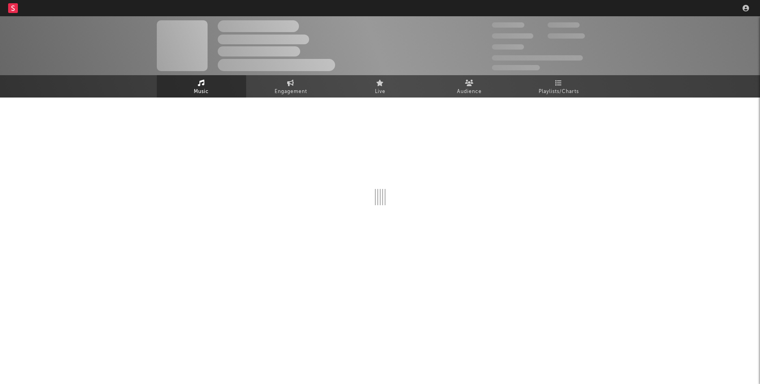 Image resolution: width=760 pixels, height=384 pixels. Describe the element at coordinates (558, 92) in the screenshot. I see `span: Playlists/Charts` at that location.